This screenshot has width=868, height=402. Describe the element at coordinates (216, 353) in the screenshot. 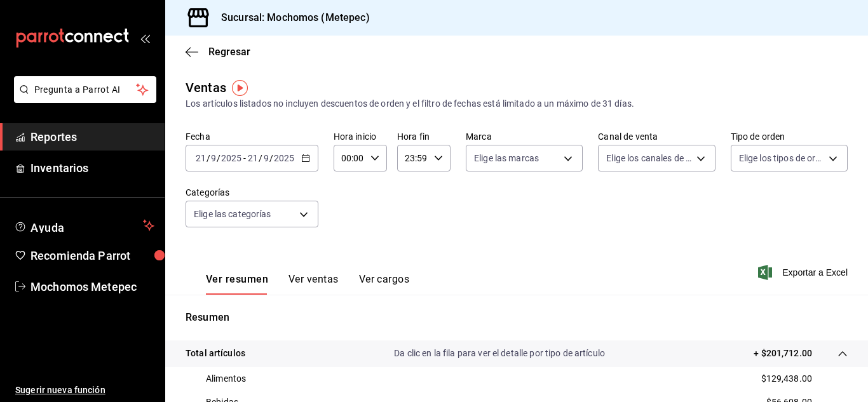

I see `p: Total artículos` at that location.